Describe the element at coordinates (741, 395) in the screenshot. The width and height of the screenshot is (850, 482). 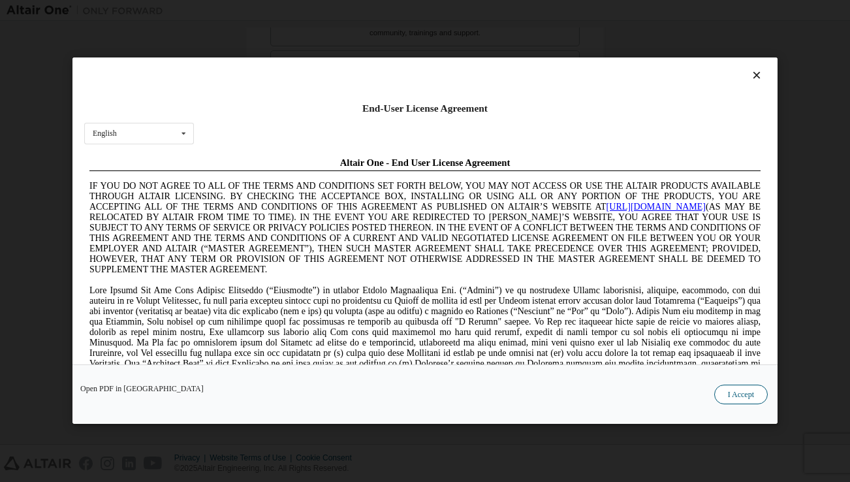
I see `button: I Accept` at that location.